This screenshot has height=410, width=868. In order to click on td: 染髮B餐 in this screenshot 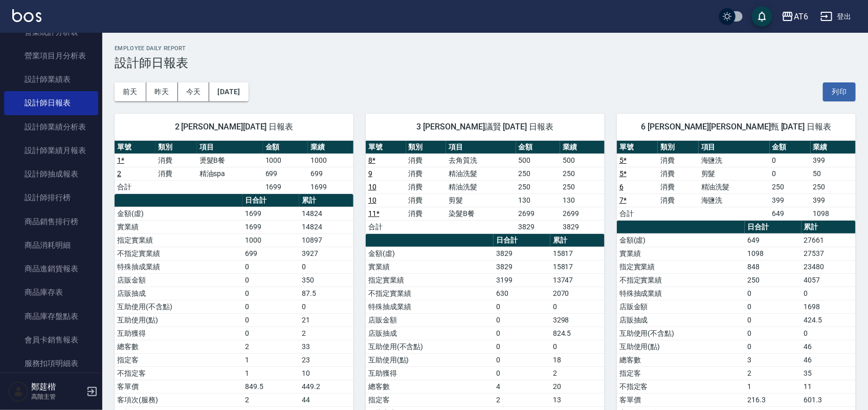, I will do `click(481, 213)`.